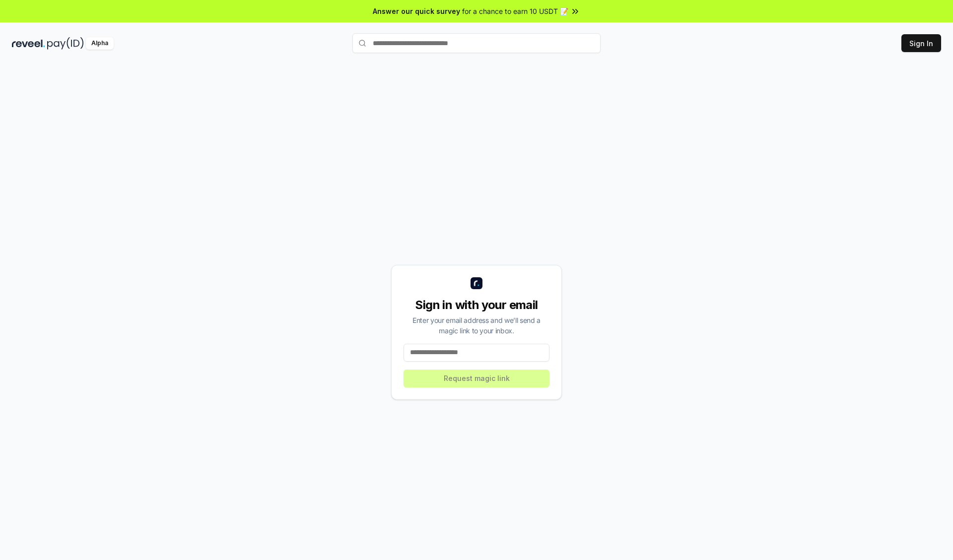 Image resolution: width=953 pixels, height=560 pixels. I want to click on div: Enter your email address and we’ll send a magic link to your inbox., so click(477, 325).